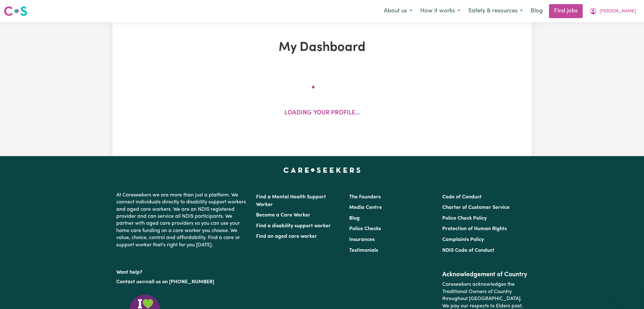 This screenshot has width=644, height=309. Describe the element at coordinates (16, 11) in the screenshot. I see `img: Careseekers logo` at that location.